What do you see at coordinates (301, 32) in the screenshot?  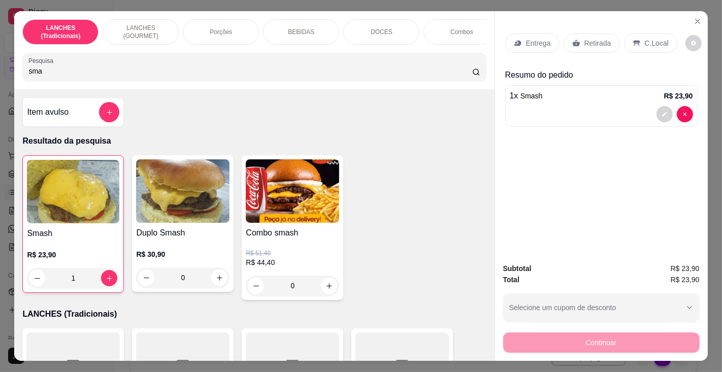 I see `p: BEBIDAS` at bounding box center [301, 32].